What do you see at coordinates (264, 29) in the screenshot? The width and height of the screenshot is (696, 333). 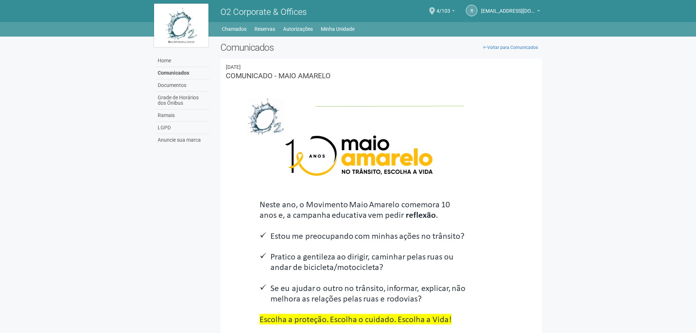 I see `a: Reservas` at bounding box center [264, 29].